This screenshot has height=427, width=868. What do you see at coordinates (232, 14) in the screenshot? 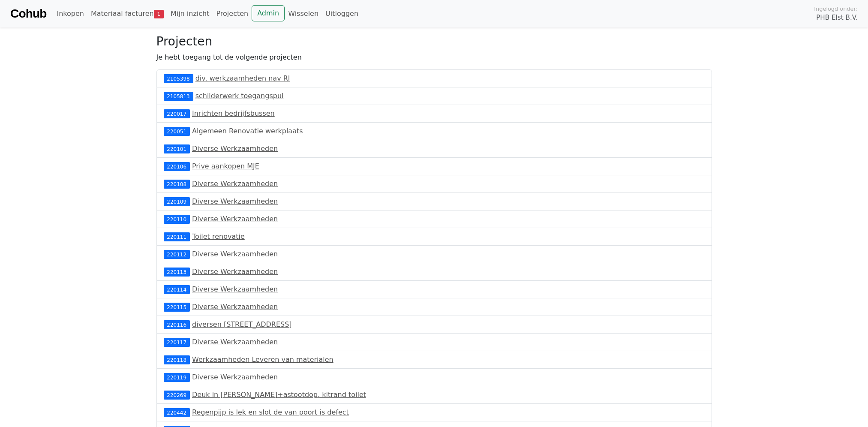
I see `a: Projecten` at bounding box center [232, 14].